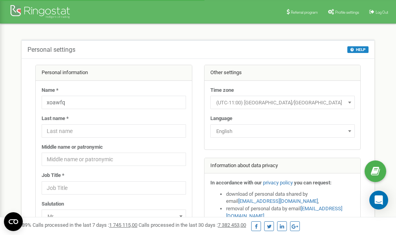  I want to click on input: Name, so click(114, 102).